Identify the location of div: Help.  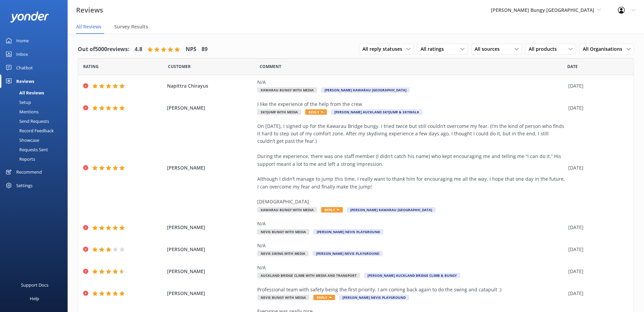
(35, 298).